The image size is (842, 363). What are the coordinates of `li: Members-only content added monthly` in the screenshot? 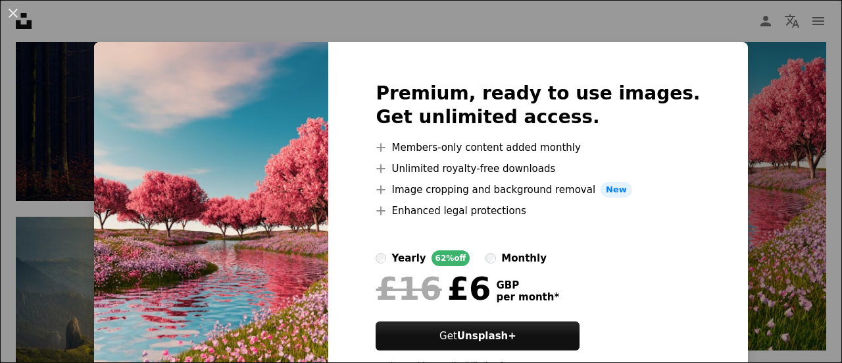 It's located at (538, 147).